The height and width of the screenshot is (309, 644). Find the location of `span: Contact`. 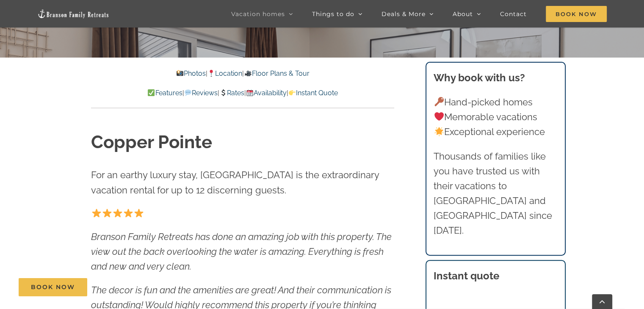

span: Contact is located at coordinates (513, 14).